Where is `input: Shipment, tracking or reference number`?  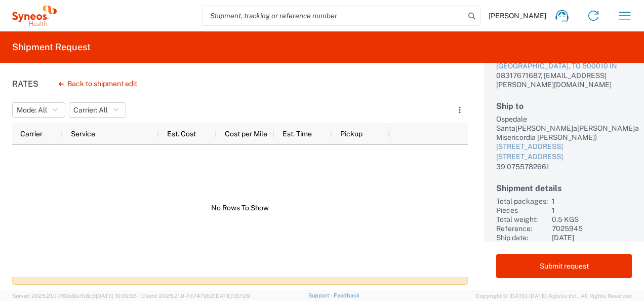 input: Shipment, tracking or reference number is located at coordinates (334, 16).